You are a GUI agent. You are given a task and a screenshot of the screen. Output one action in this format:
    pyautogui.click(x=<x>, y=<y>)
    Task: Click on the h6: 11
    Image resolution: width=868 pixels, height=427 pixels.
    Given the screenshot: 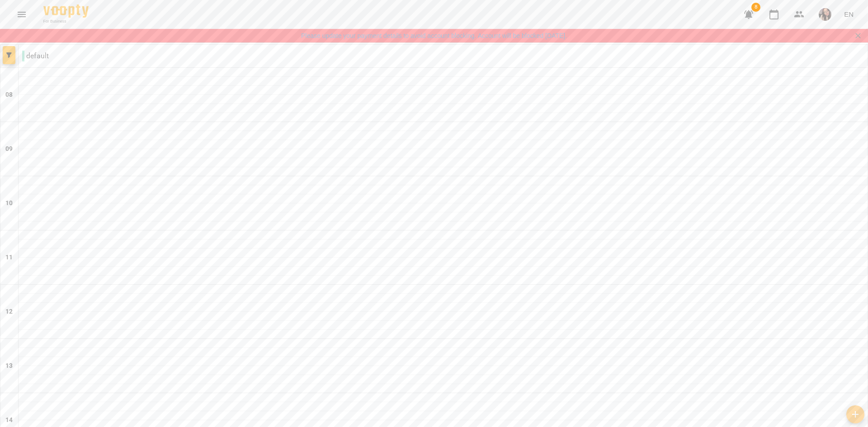 What is the action you would take?
    pyautogui.click(x=9, y=257)
    